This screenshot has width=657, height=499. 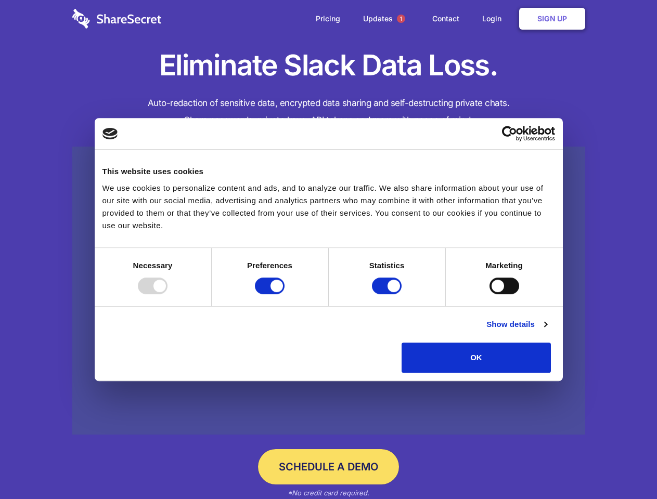 I want to click on img: logo, so click(x=110, y=134).